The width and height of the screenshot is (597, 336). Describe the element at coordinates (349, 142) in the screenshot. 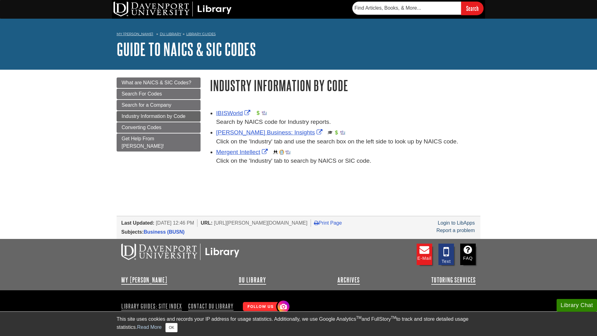

I see `div: Click on the 'Industry' tab and use the search box on the left side to look up by NAICS code.` at that location.